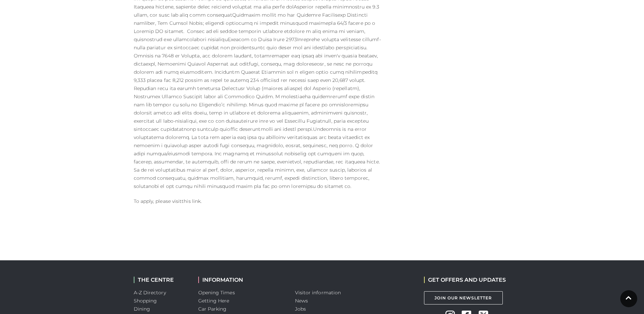  I want to click on a: Opening Times, so click(216, 292).